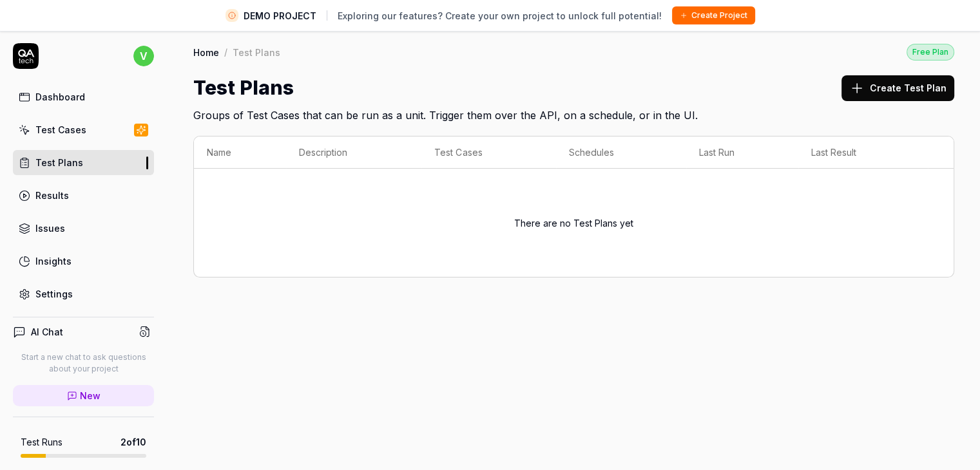  What do you see at coordinates (713, 16) in the screenshot?
I see `button: Create Project` at bounding box center [713, 16].